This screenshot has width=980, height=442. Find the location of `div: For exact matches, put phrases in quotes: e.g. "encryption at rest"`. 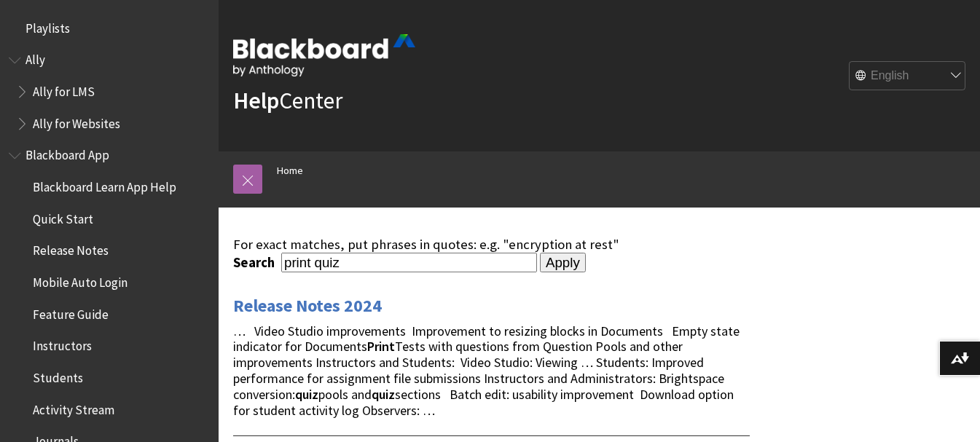

div: For exact matches, put phrases in quotes: e.g. "encryption at rest" is located at coordinates (491, 244).